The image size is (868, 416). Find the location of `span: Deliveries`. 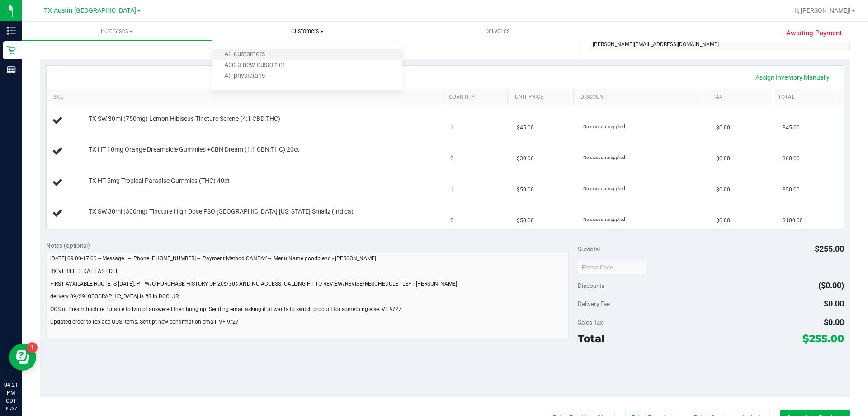

span: Deliveries is located at coordinates (497, 31).